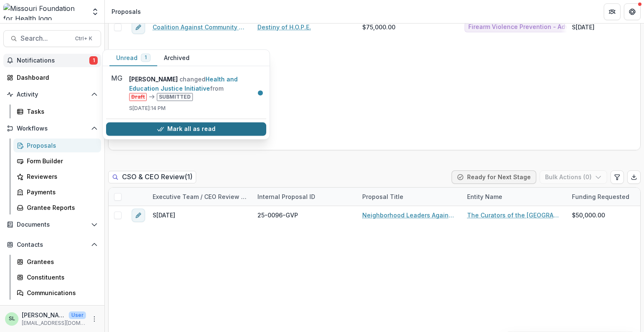 This screenshot has width=644, height=332. Describe the element at coordinates (126, 11) in the screenshot. I see `nav: breadcrumb` at that location.